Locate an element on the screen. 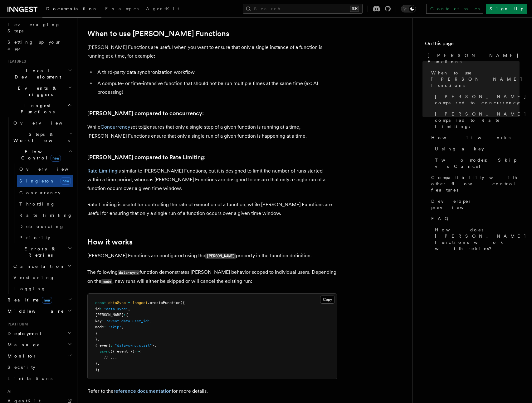 The width and height of the screenshot is (532, 403). a: Limitations is located at coordinates (39, 379).